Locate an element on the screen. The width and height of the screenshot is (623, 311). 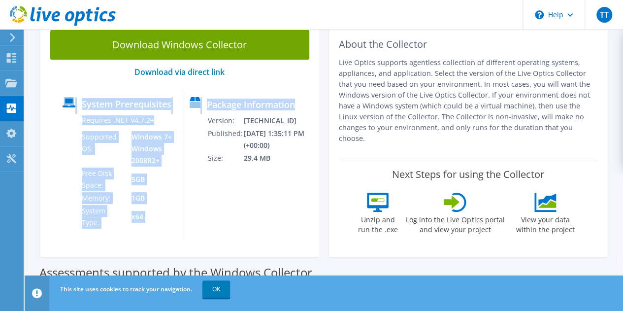
a: Download Windows Collector is located at coordinates (180, 45).